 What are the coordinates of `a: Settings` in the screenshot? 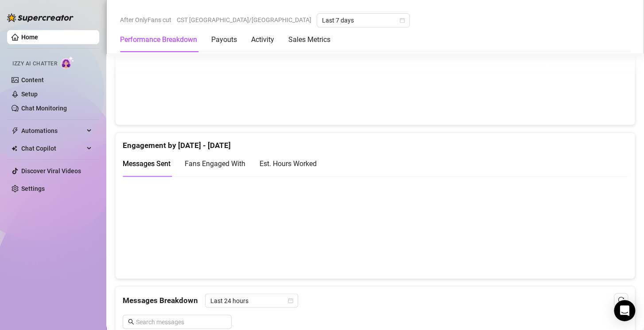 It's located at (33, 189).